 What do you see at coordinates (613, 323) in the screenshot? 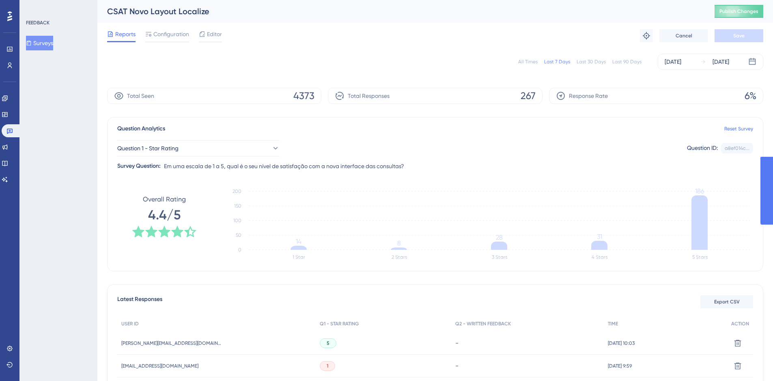
I see `span: TIME` at bounding box center [613, 323].